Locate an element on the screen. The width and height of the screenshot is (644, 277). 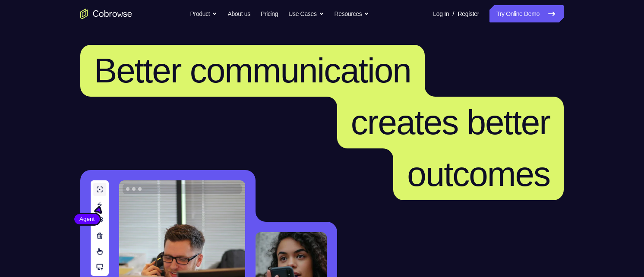
span: creates better is located at coordinates (450, 122).